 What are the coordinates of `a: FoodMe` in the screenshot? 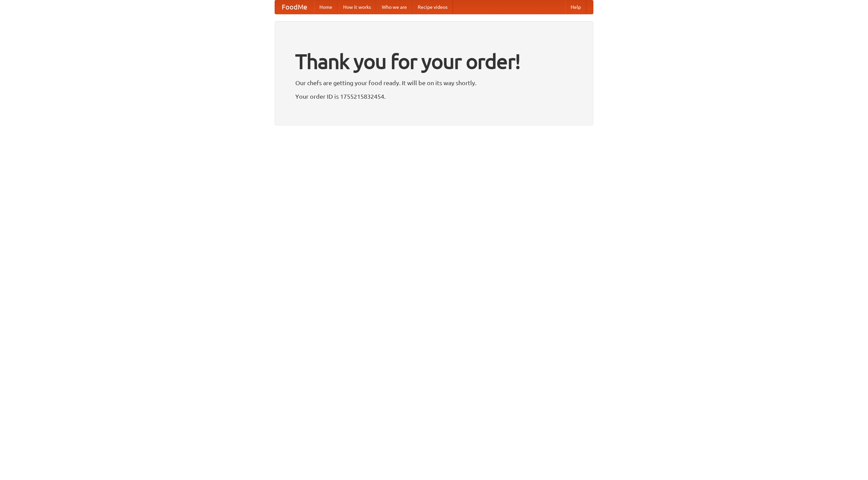 It's located at (295, 8).